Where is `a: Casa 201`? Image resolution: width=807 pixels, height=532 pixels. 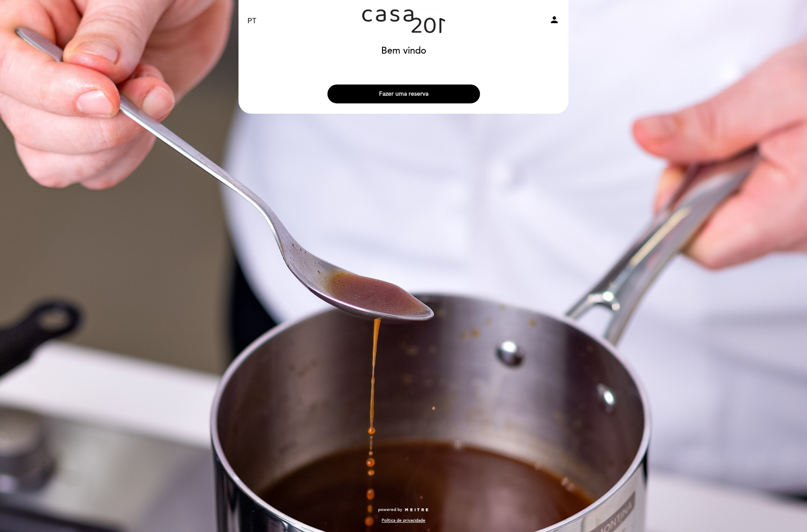
a: Casa 201 is located at coordinates (404, 21).